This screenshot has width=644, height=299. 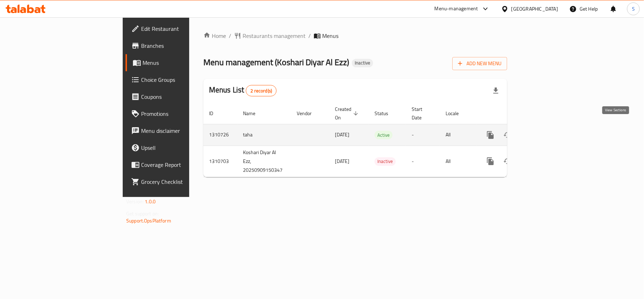 I want to click on span: Locale, so click(x=457, y=113).